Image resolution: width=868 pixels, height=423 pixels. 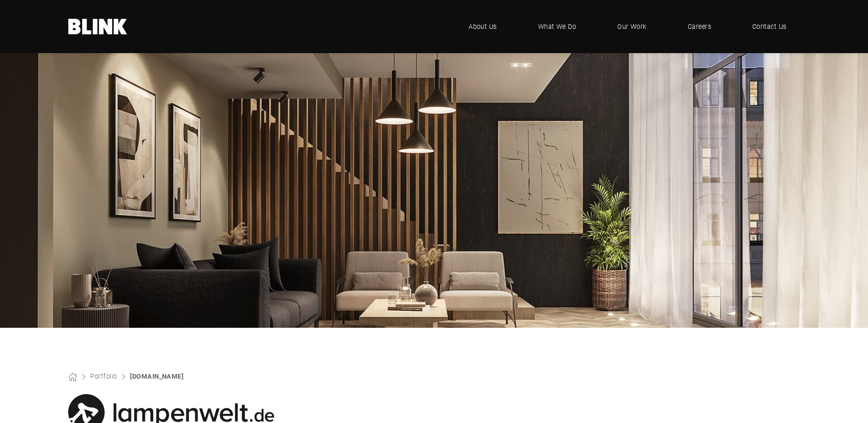 What do you see at coordinates (632, 27) in the screenshot?
I see `span: Our Work` at bounding box center [632, 27].